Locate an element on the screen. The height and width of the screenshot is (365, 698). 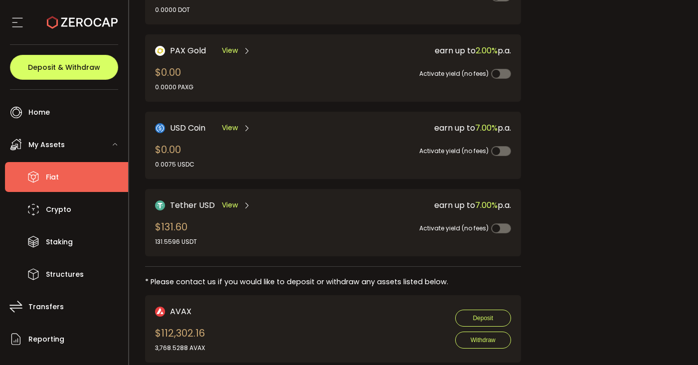
span: Structures is located at coordinates (65, 274).